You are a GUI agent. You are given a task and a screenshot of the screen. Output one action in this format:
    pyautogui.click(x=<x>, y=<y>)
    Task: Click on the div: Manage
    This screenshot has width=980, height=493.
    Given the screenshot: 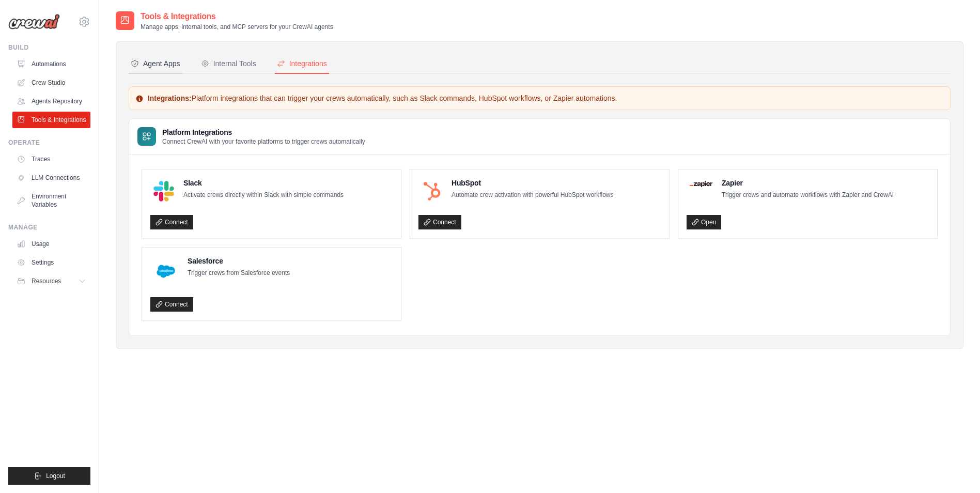 What is the action you would take?
    pyautogui.click(x=49, y=227)
    